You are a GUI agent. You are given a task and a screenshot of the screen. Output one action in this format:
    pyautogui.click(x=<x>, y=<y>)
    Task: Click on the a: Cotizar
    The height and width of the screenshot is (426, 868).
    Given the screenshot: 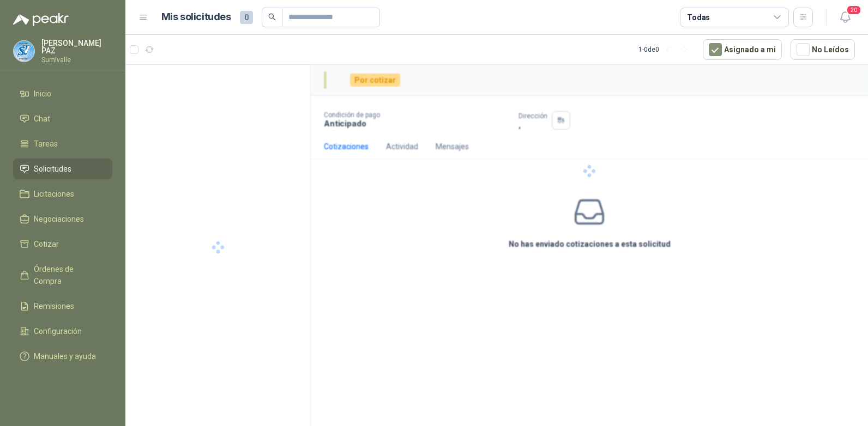 What is the action you would take?
    pyautogui.click(x=63, y=244)
    